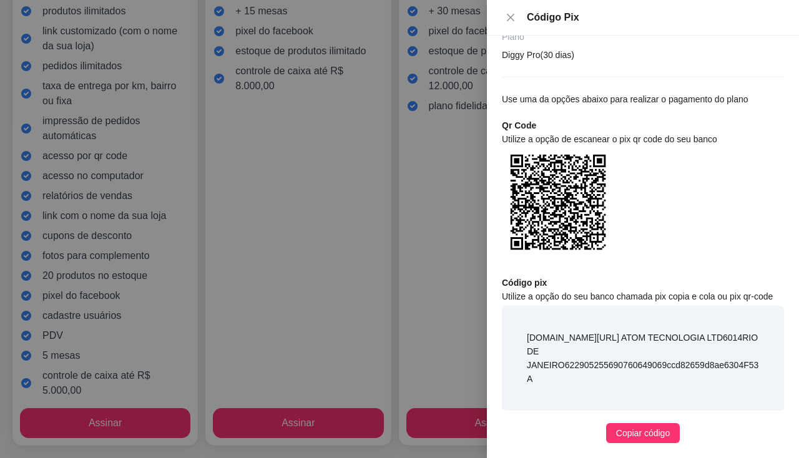 This screenshot has width=799, height=458. What do you see at coordinates (643, 433) in the screenshot?
I see `span: Copiar código` at bounding box center [643, 433].